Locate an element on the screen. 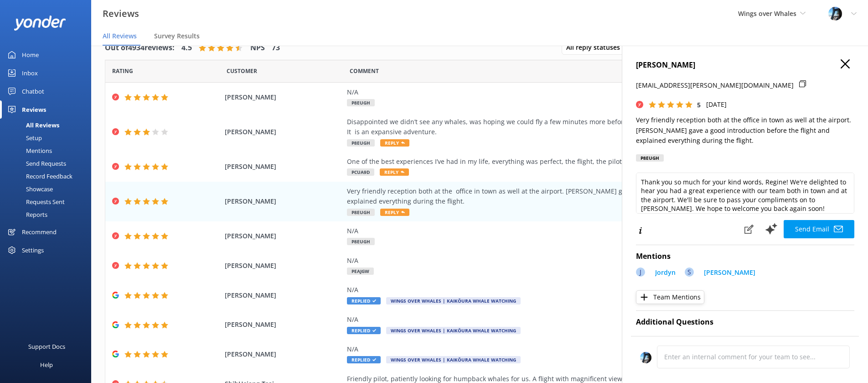 Image resolution: width=868 pixels, height=383 pixels. a: Record Feedback is located at coordinates (49, 176).